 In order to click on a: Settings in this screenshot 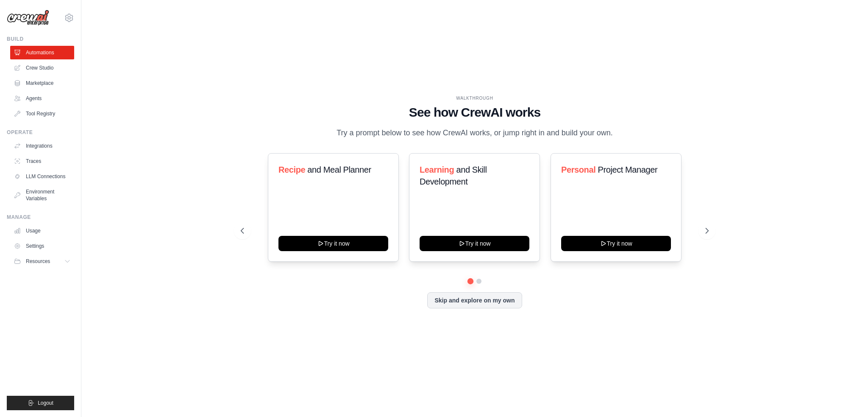, I will do `click(42, 246)`.